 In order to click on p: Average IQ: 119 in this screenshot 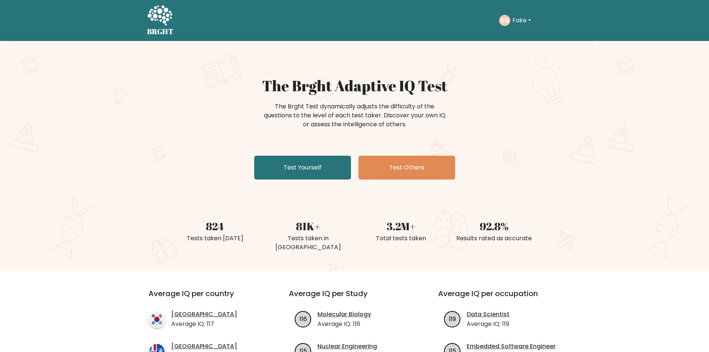, I will do `click(488, 324)`.